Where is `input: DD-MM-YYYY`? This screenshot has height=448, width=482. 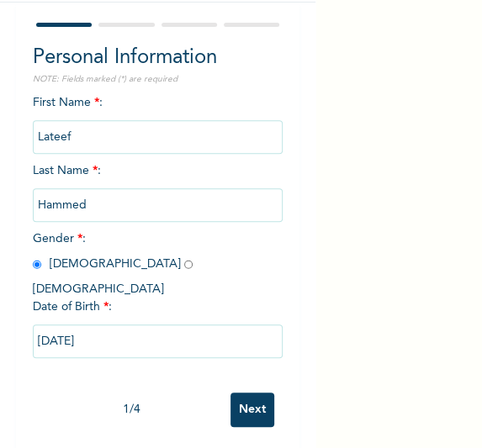
input: DD-MM-YYYY is located at coordinates (158, 341).